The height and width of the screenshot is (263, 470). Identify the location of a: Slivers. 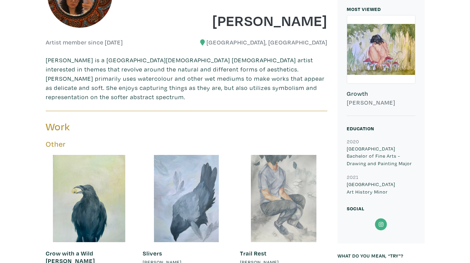
(152, 253).